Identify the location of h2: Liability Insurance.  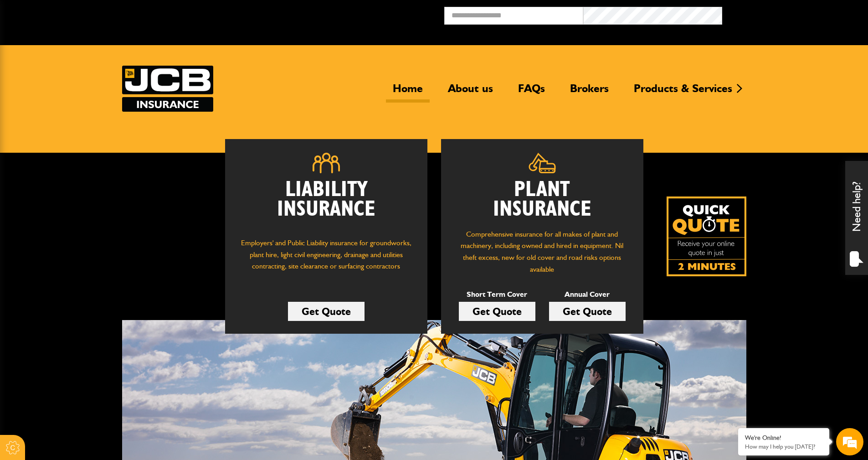
(327, 204).